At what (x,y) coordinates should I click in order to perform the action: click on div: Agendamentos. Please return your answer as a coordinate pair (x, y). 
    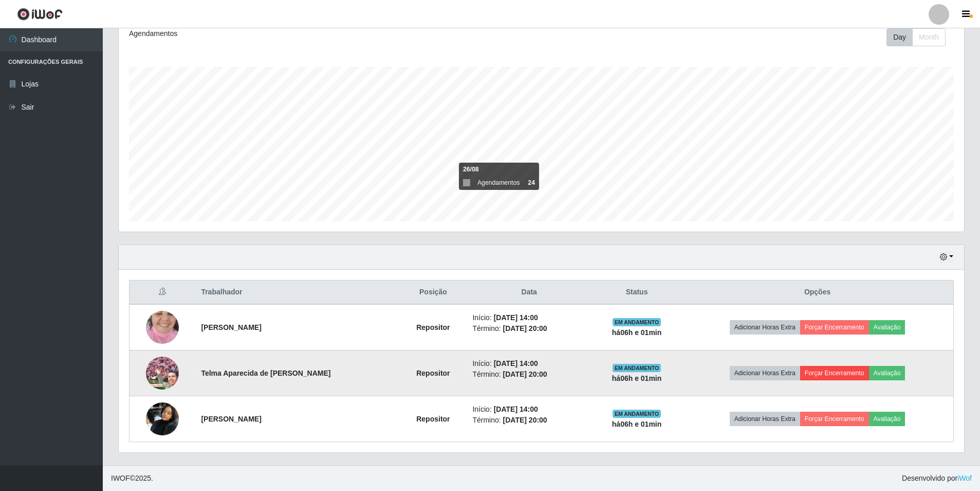
    Looking at the image, I should click on (296, 33).